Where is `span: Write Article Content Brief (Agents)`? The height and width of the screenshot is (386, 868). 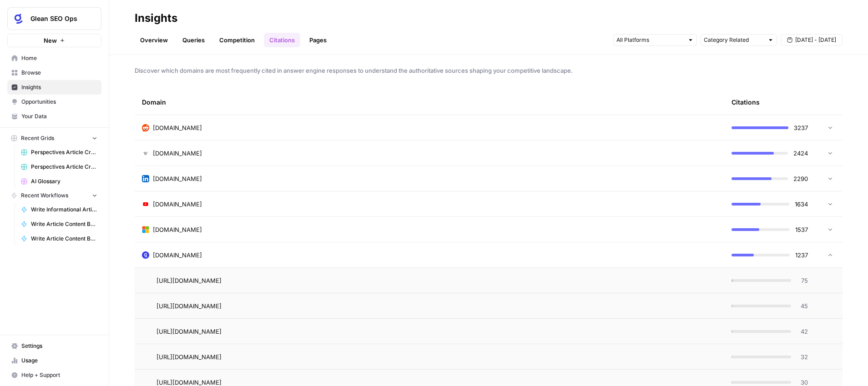 span: Write Article Content Brief (Agents) is located at coordinates (64, 224).